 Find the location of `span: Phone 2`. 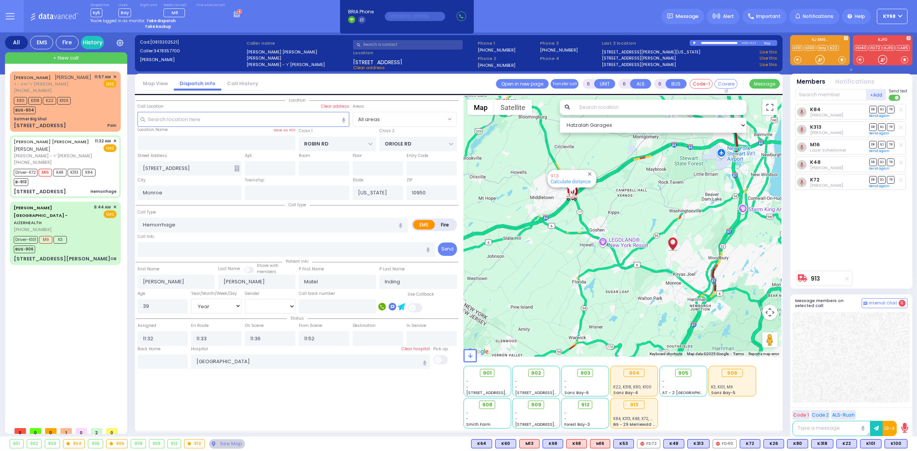

span: Phone 2 is located at coordinates (508, 58).